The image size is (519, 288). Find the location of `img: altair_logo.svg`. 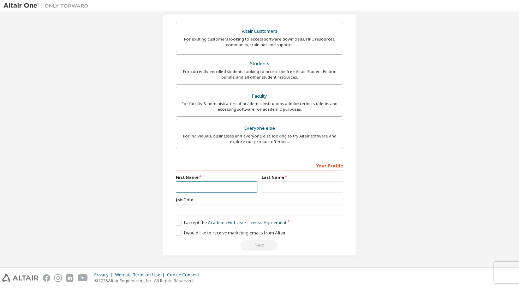

img: altair_logo.svg is located at coordinates (20, 278).